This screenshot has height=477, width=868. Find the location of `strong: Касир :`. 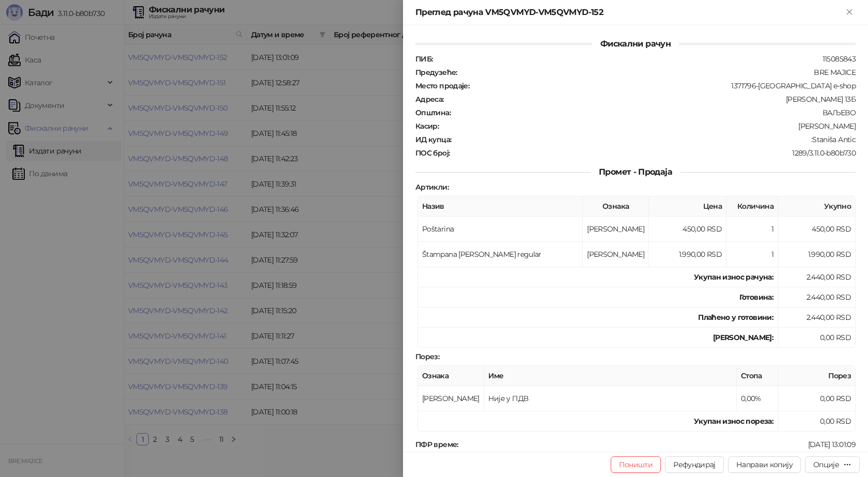

strong: Касир : is located at coordinates (427, 126).